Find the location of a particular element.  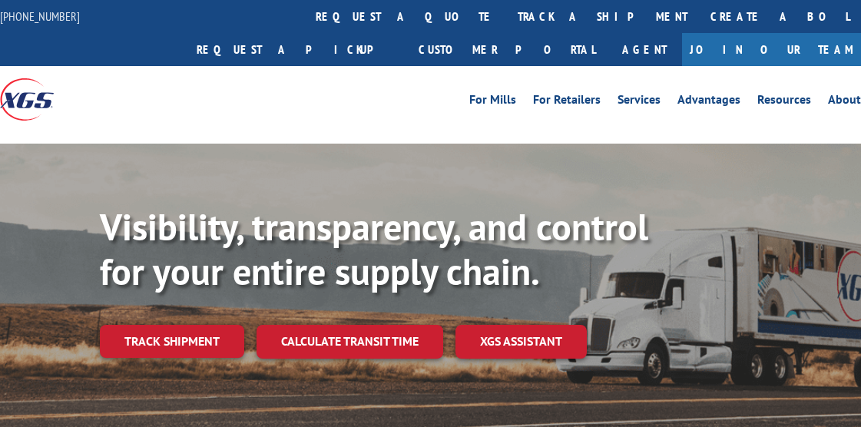

b: Visibility, transparency, and control for your entire supply chain. is located at coordinates (374, 249).